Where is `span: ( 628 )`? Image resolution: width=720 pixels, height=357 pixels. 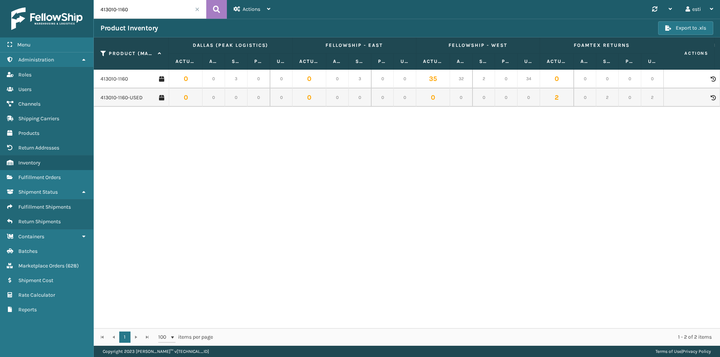 span: ( 628 ) is located at coordinates (72, 266).